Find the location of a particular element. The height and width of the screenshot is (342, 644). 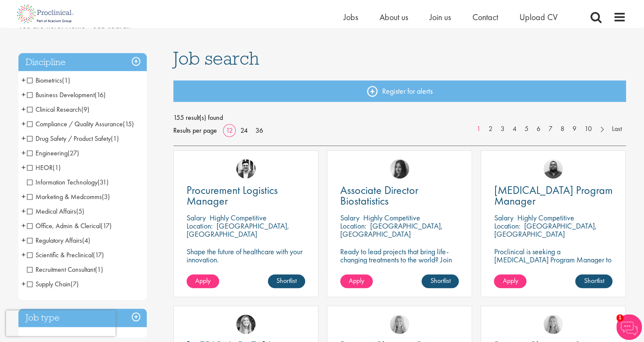

p: Highly Competitive is located at coordinates (238, 217).